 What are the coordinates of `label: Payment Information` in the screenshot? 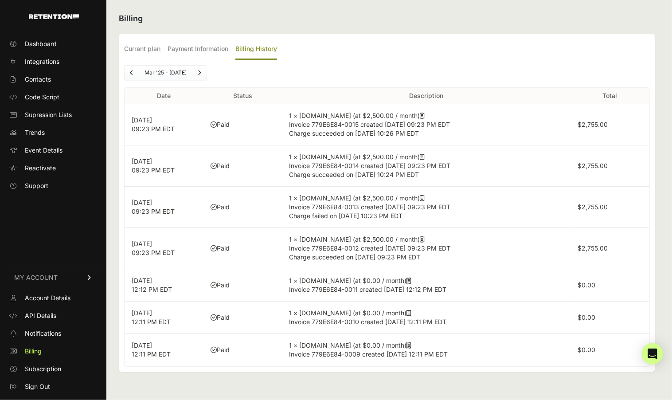 It's located at (198, 49).